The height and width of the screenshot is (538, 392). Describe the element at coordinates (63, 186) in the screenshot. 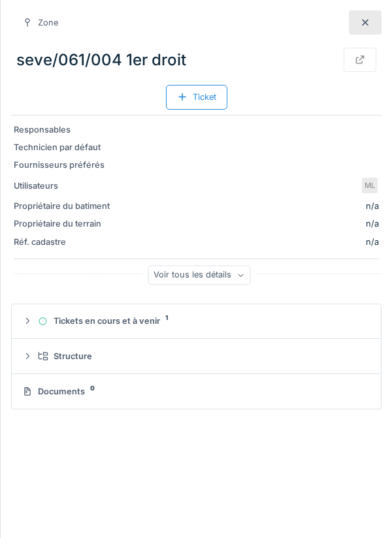

I see `div: Utilisateurs` at that location.